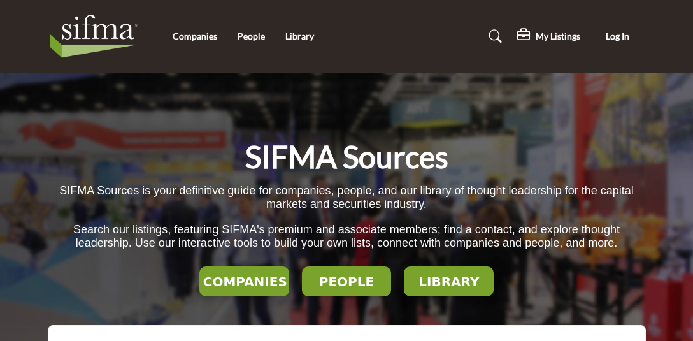 This screenshot has width=693, height=341. What do you see at coordinates (244, 281) in the screenshot?
I see `h2: COMPANIES` at bounding box center [244, 281].